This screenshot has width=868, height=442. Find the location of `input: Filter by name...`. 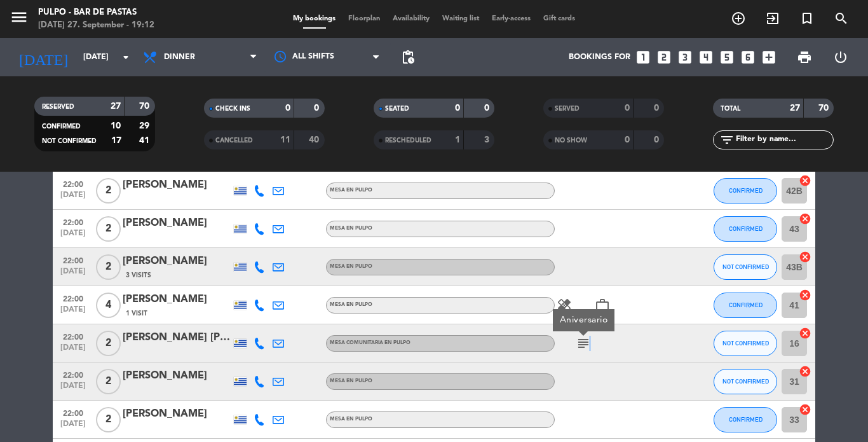

input: Filter by name... is located at coordinates (783, 140).